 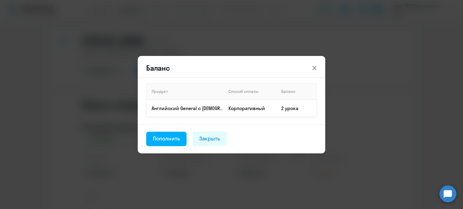 I want to click on td: Корпоративный, so click(x=250, y=108).